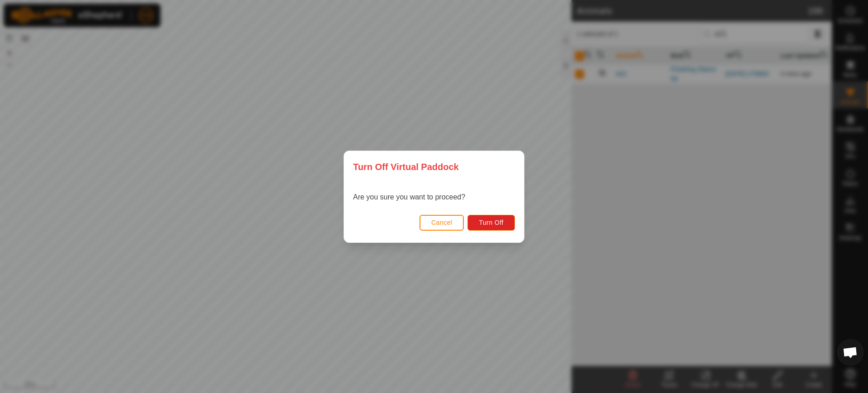 The image size is (868, 393). What do you see at coordinates (491, 223) in the screenshot?
I see `span: Turn Off` at bounding box center [491, 223].